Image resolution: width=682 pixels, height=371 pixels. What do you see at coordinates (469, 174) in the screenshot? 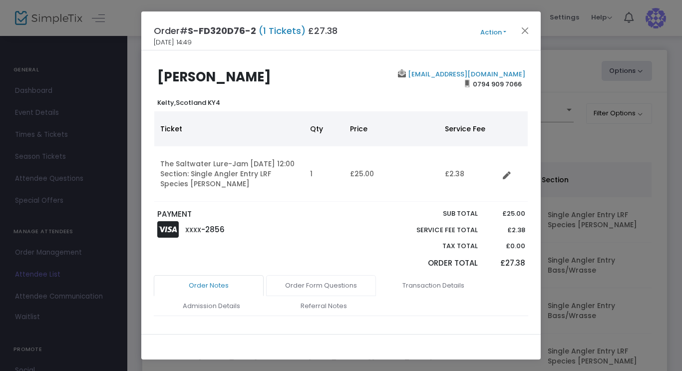
I see `td: £2.38` at bounding box center [469, 174].